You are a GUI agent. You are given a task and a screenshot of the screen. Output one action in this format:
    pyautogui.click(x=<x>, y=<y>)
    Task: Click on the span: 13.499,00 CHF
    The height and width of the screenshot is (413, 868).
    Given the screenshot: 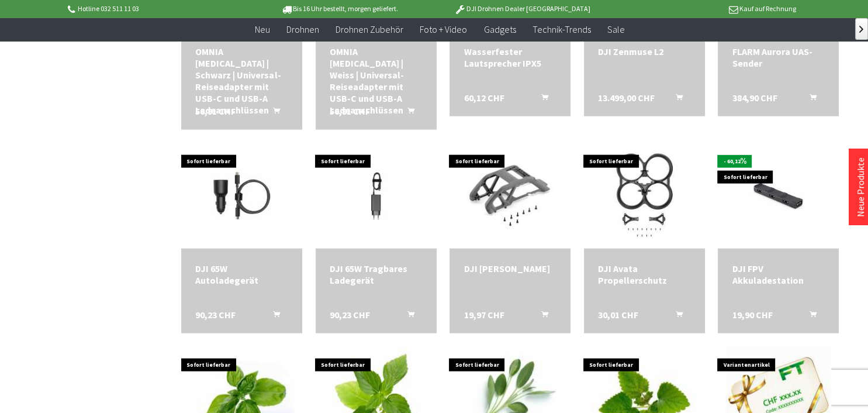 What is the action you would take?
    pyautogui.click(x=626, y=98)
    